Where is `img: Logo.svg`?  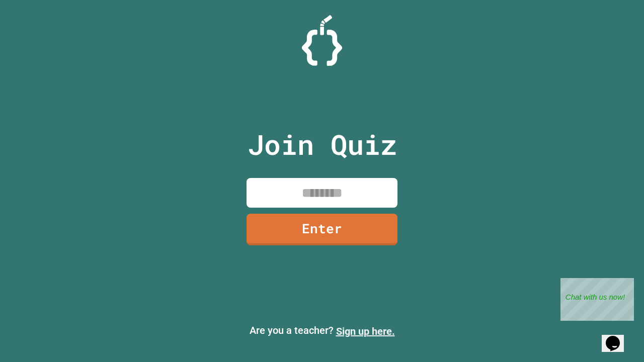
img: Logo.svg is located at coordinates (322, 41).